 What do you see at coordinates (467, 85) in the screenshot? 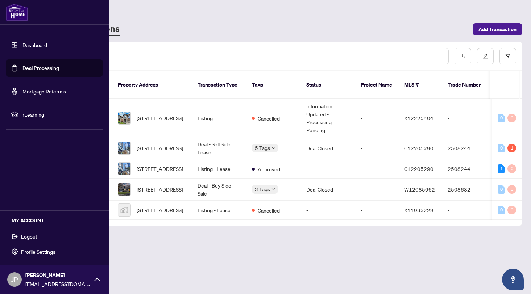
I see `th: Trade Number` at bounding box center [467, 85].